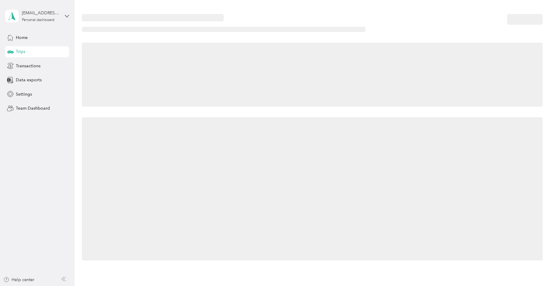  What do you see at coordinates (38, 20) in the screenshot?
I see `div: Personal dashboard` at bounding box center [38, 20].